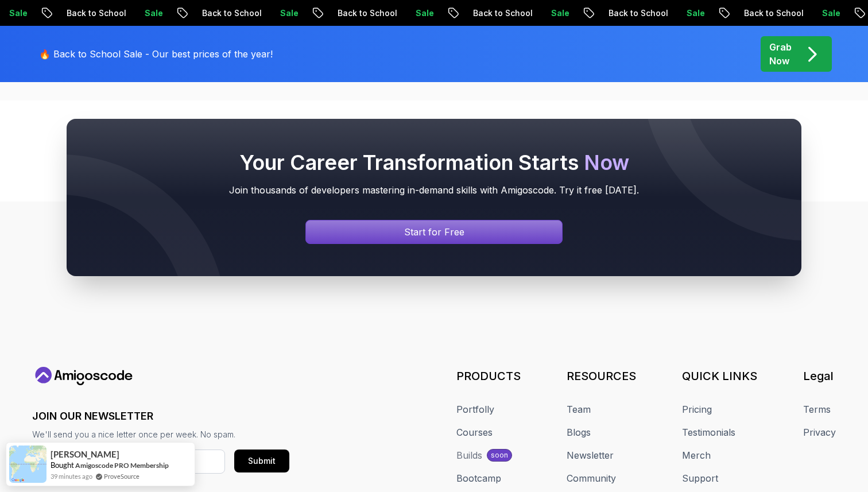  What do you see at coordinates (489, 376) in the screenshot?
I see `h3: PRODUCTS` at bounding box center [489, 376].